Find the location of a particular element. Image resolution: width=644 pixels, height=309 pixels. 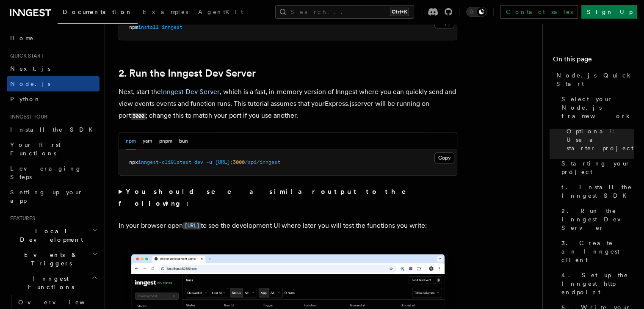

span: AgentKit is located at coordinates (220, 12).